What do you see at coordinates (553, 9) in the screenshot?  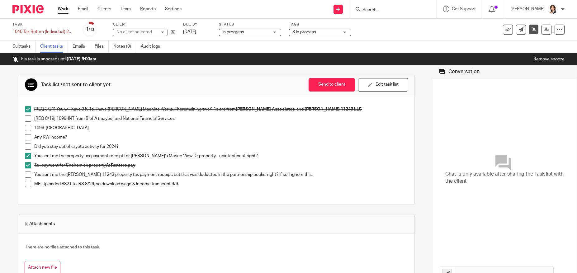 I see `img: BW%20Website%203%20-%20square.jpg` at bounding box center [553, 9].